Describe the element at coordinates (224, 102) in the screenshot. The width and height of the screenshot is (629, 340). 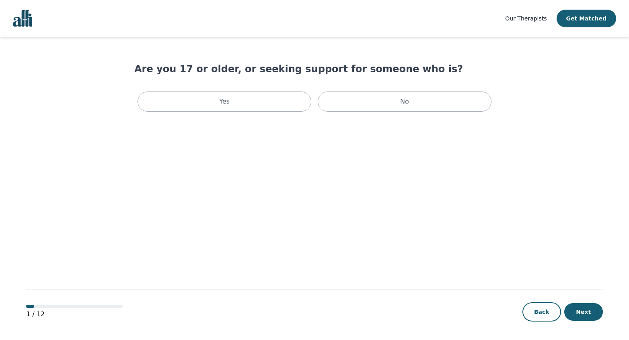
I see `p: Yes` at that location.